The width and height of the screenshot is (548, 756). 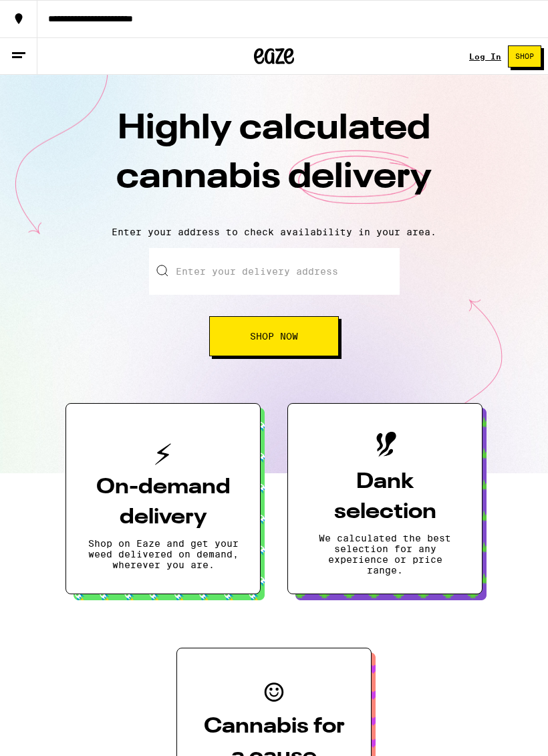 What do you see at coordinates (525, 56) in the screenshot?
I see `a: Shop` at bounding box center [525, 56].